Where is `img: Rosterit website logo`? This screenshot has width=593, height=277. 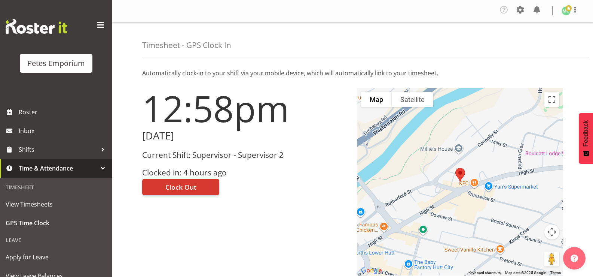 img: Rosterit website logo is located at coordinates (36, 26).